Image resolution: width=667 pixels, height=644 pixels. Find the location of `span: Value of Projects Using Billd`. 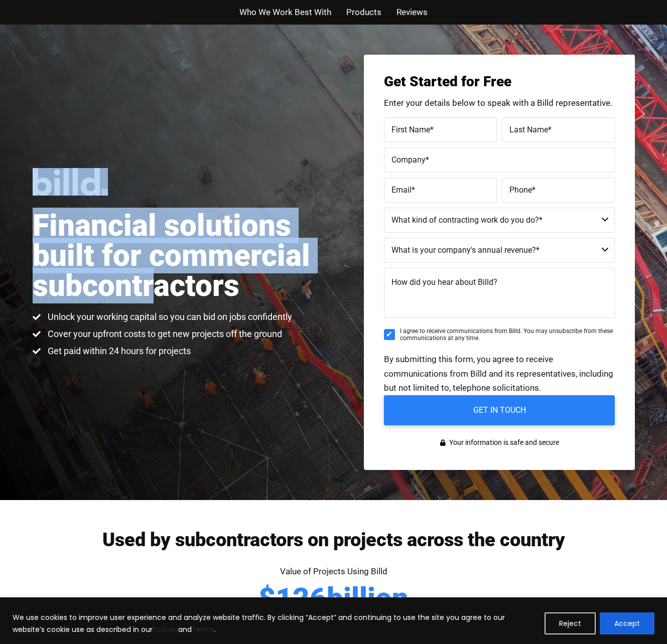

span: Value of Projects Using Billd is located at coordinates (334, 571).